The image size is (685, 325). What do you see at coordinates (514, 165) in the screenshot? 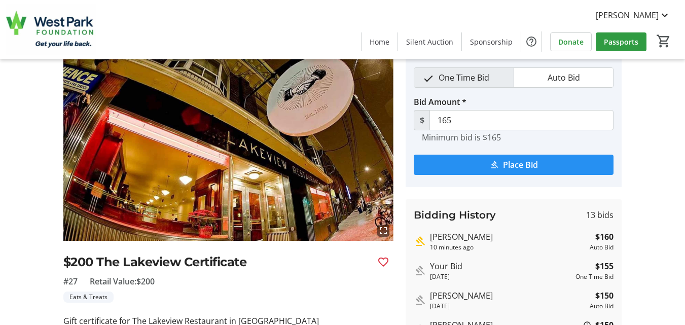
I see `button: Place Bid` at bounding box center [514, 165].